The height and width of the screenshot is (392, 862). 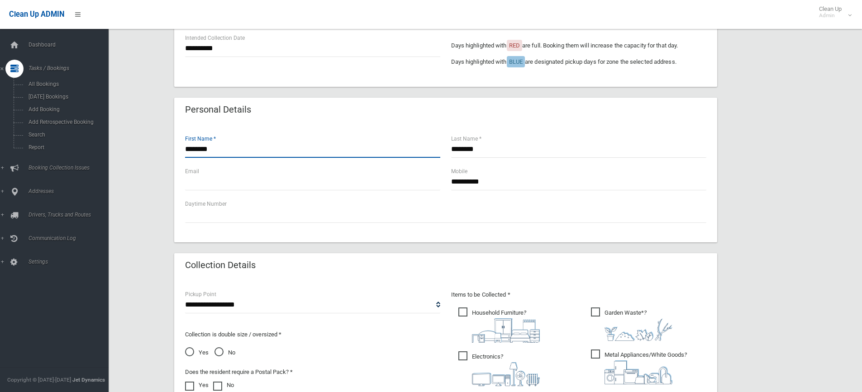 What do you see at coordinates (71, 239) in the screenshot?
I see `span: Communication Log` at bounding box center [71, 239].